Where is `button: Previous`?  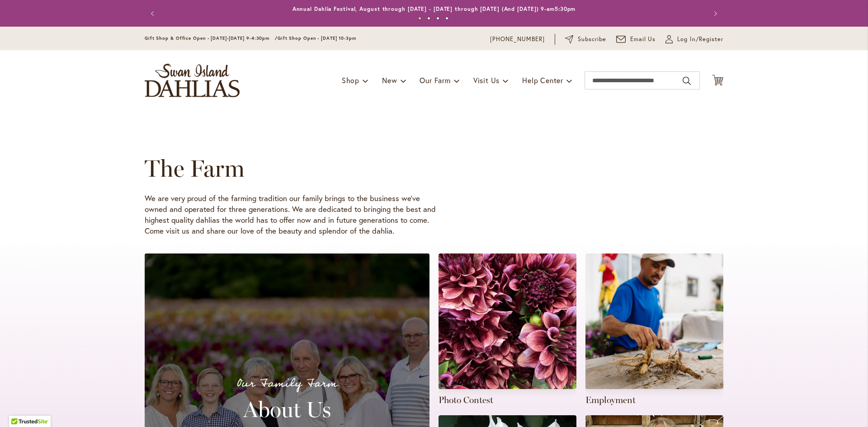 button: Previous is located at coordinates (154, 13).